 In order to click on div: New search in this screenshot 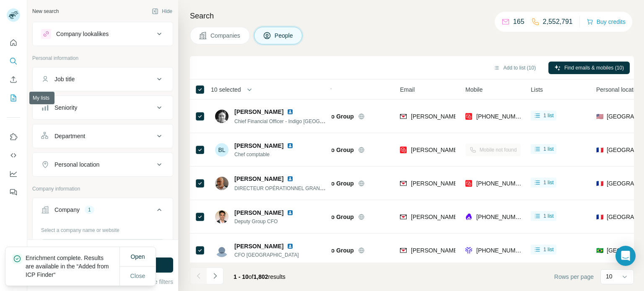, I will do `click(45, 11)`.